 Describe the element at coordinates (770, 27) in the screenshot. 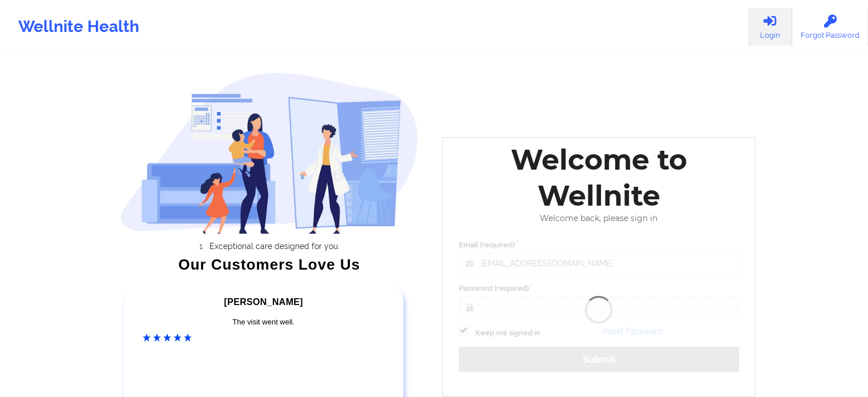

I see `a: Login` at that location.